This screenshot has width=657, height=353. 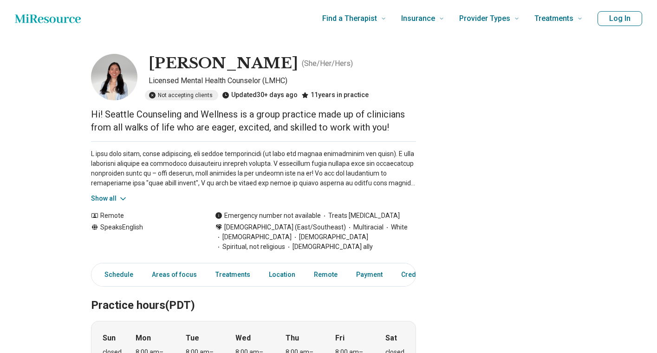 What do you see at coordinates (253, 121) in the screenshot?
I see `p: Hi! Seattle Counseling and Wellness is a group practice made up of clinicians from all walks of l...` at bounding box center [253, 121].